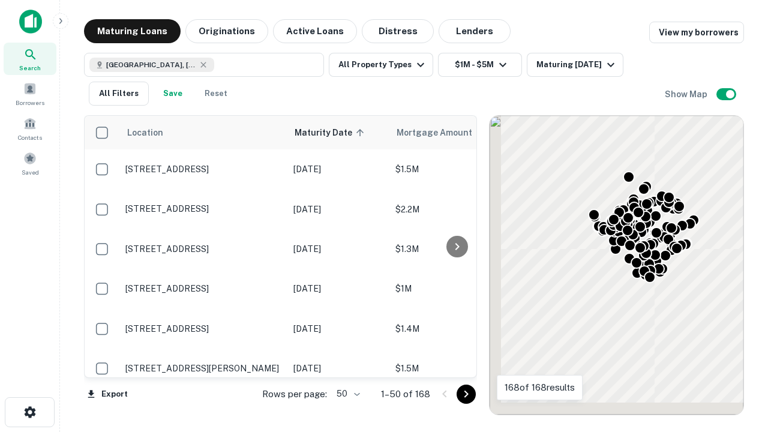  Describe the element at coordinates (455, 289) in the screenshot. I see `p: $1M` at that location.